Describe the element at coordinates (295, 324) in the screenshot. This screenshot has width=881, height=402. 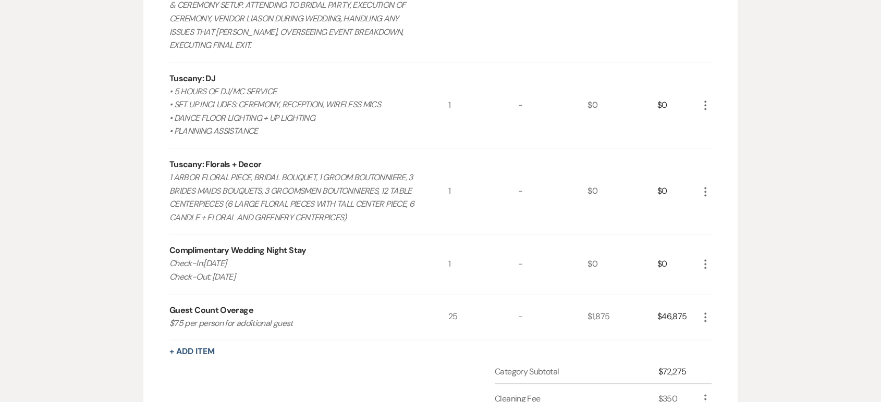
I see `p: $75 per person for additional guest` at that location.